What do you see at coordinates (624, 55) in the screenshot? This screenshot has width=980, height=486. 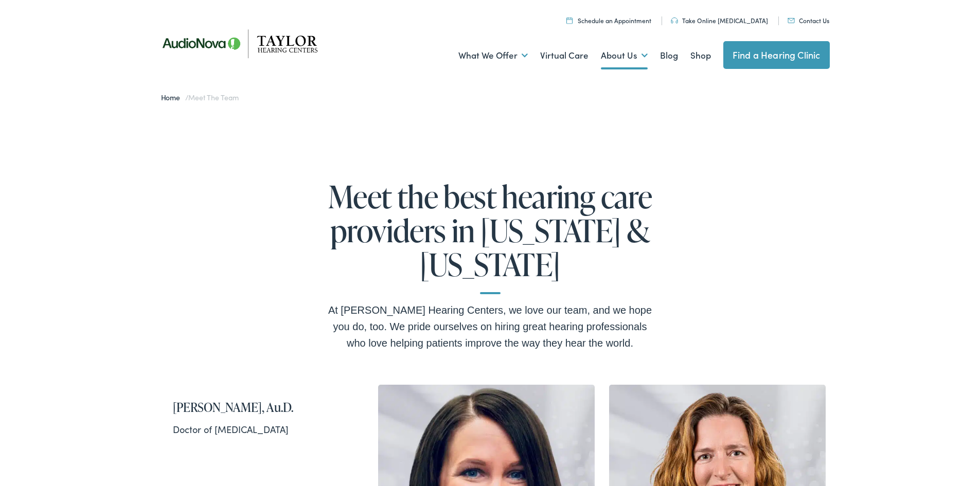 I see `a: About Us` at bounding box center [624, 55].